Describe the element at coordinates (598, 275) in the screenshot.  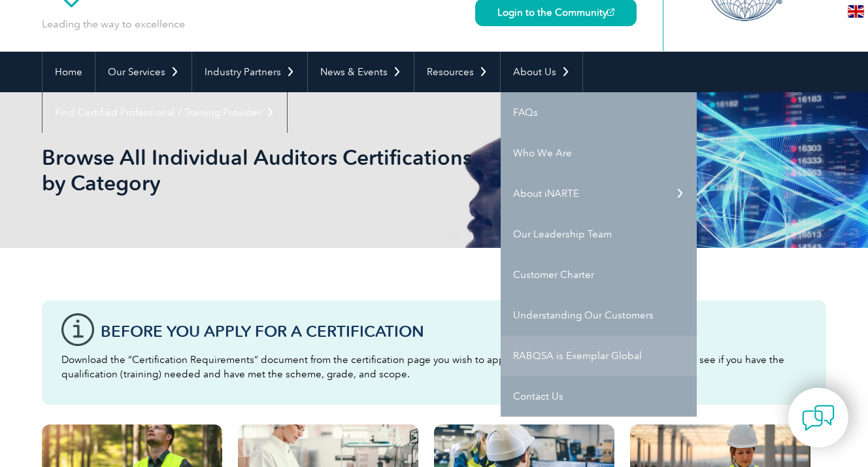
I see `a: Customer Charter` at that location.